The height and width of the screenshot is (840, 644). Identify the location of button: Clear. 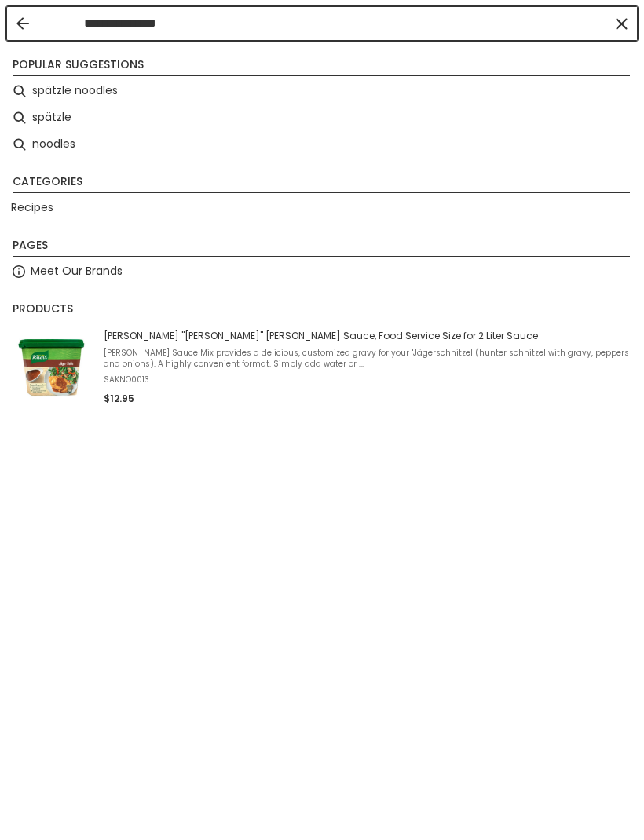
(621, 24).